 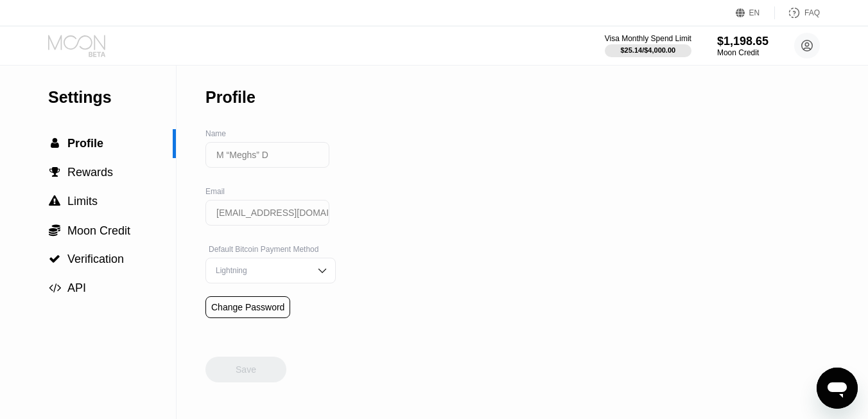 I want to click on div: Email, so click(x=270, y=192).